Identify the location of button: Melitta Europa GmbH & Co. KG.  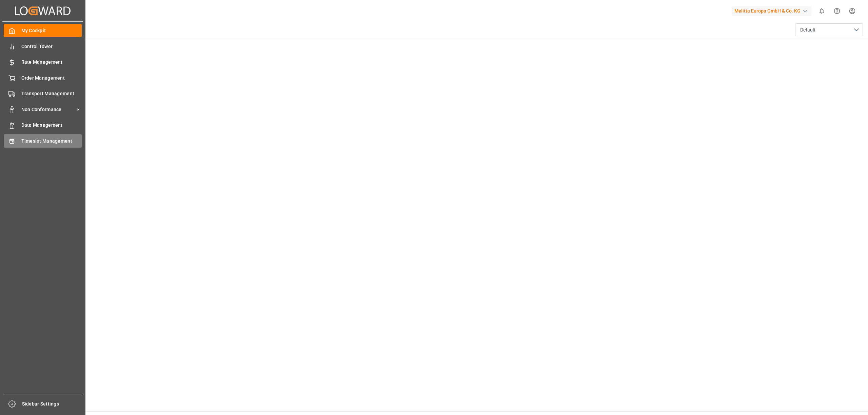
(772, 11).